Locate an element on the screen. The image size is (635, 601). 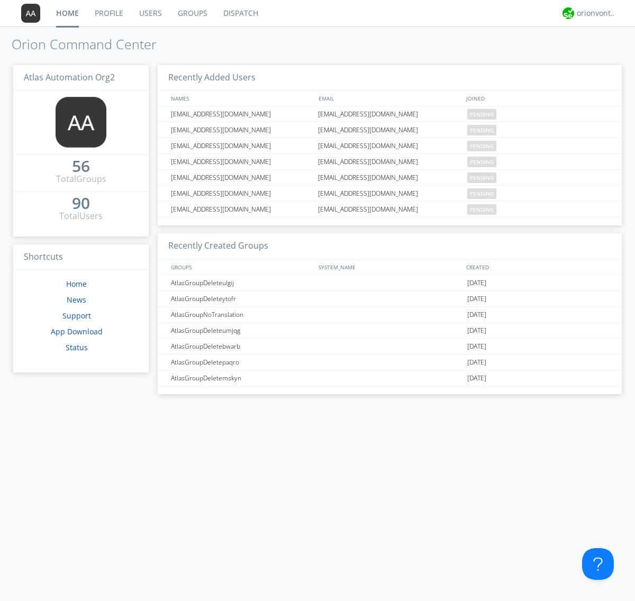
div: AtlasGroupDeleteulgij is located at coordinates (241, 283).